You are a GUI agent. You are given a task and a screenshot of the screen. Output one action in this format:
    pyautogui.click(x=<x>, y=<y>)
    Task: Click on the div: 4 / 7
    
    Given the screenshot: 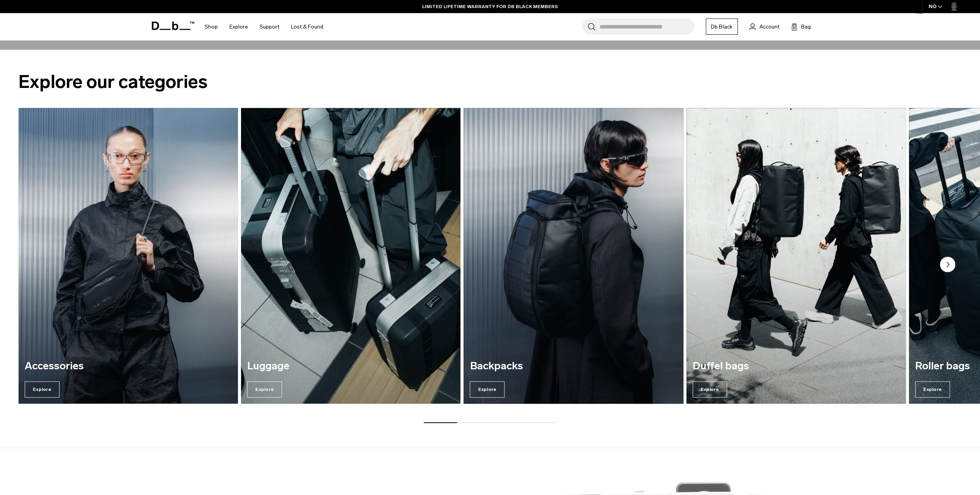 What is the action you would take?
    pyautogui.click(x=795, y=256)
    